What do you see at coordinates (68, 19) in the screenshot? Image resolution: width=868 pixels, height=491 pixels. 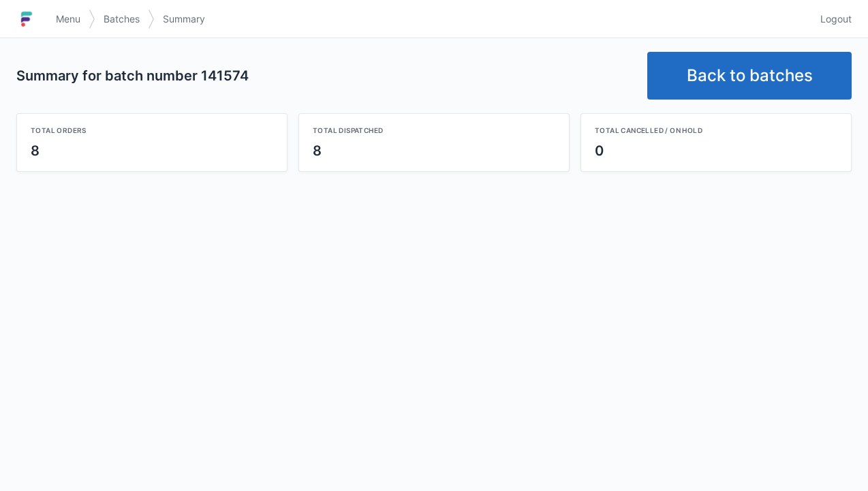 I see `span: Menu` at bounding box center [68, 19].